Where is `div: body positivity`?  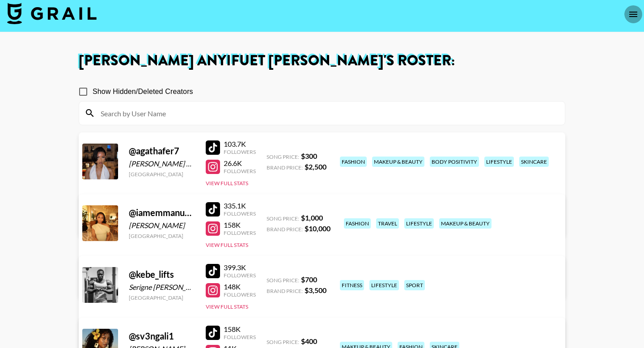
div: body positivity is located at coordinates (454, 161).